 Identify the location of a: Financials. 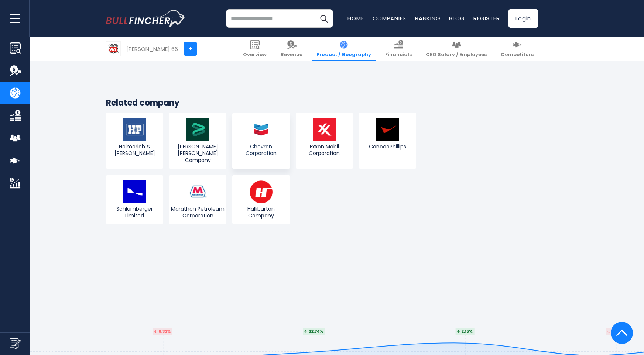
(398, 49).